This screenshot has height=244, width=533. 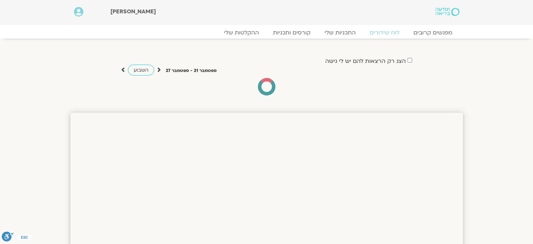 What do you see at coordinates (292, 33) in the screenshot?
I see `a: קורסים ותכניות` at bounding box center [292, 33].